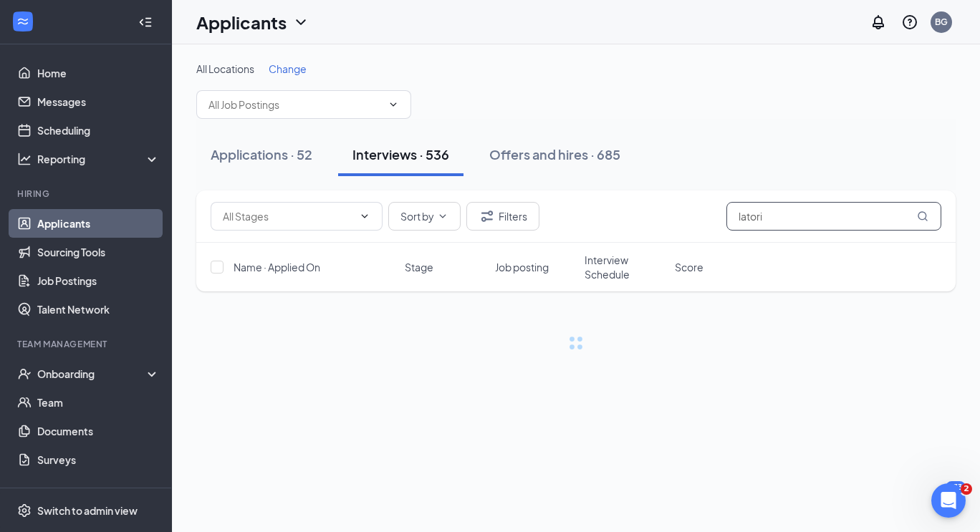 The image size is (980, 532). I want to click on div: Team Management, so click(87, 344).